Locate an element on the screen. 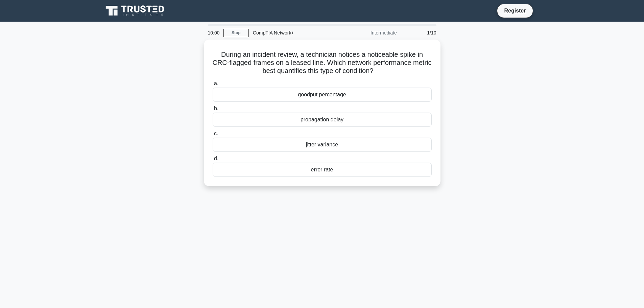 The height and width of the screenshot is (308, 644). h5: During an incident review, a technician notices a noticeable spike in CRC-flagged frames on a lea... is located at coordinates (322, 63).